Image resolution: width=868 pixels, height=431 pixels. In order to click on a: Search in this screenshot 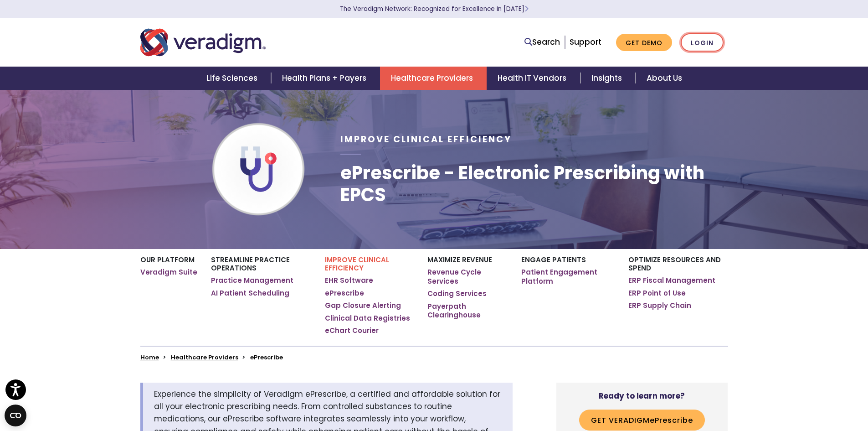, I will do `click(542, 42)`.